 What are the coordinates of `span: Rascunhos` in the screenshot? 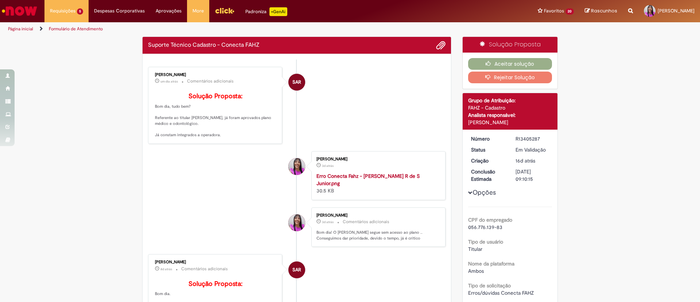 It's located at (604, 11).